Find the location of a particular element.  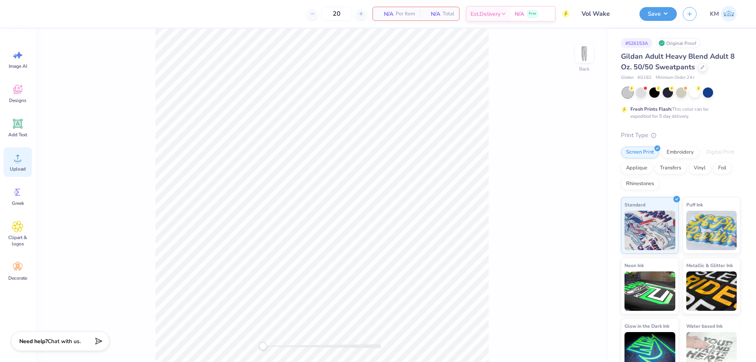

div: # 526153A is located at coordinates (637, 43).